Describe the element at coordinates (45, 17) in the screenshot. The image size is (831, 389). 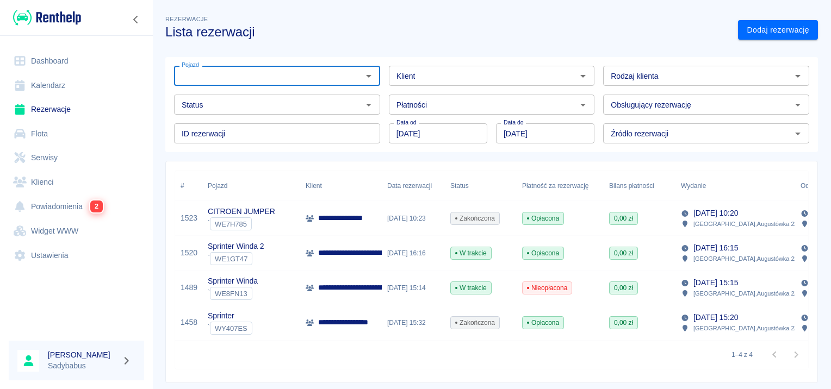
I see `a: Renthelp logo` at that location.